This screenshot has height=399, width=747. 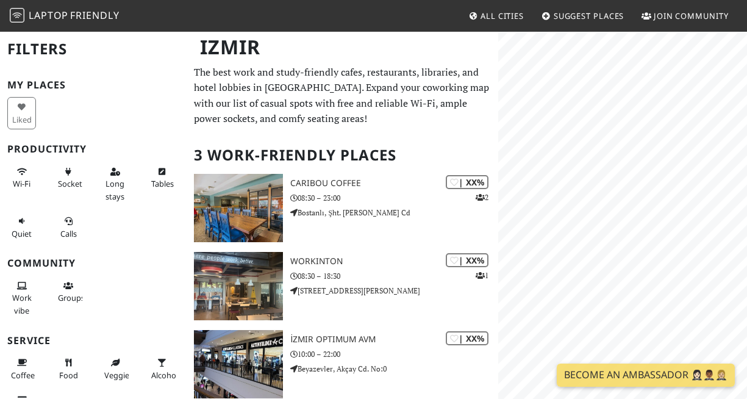 What do you see at coordinates (583, 16) in the screenshot?
I see `a: Suggest Places` at bounding box center [583, 16].